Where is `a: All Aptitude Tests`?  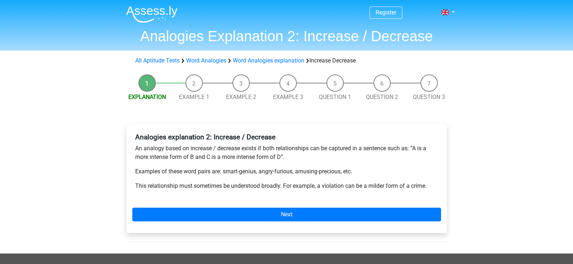 a: All Aptitude Tests is located at coordinates (157, 60).